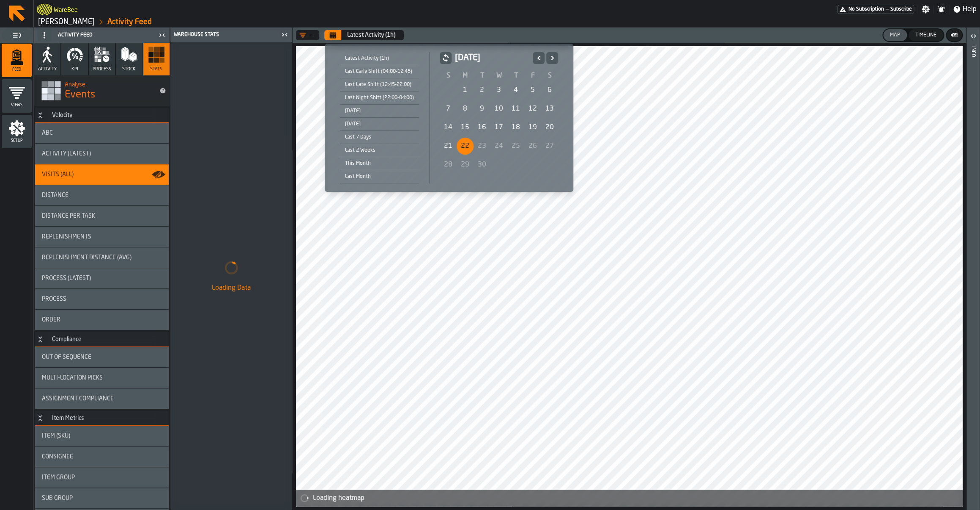  Describe the element at coordinates (533, 90) in the screenshot. I see `div: 5` at that location.